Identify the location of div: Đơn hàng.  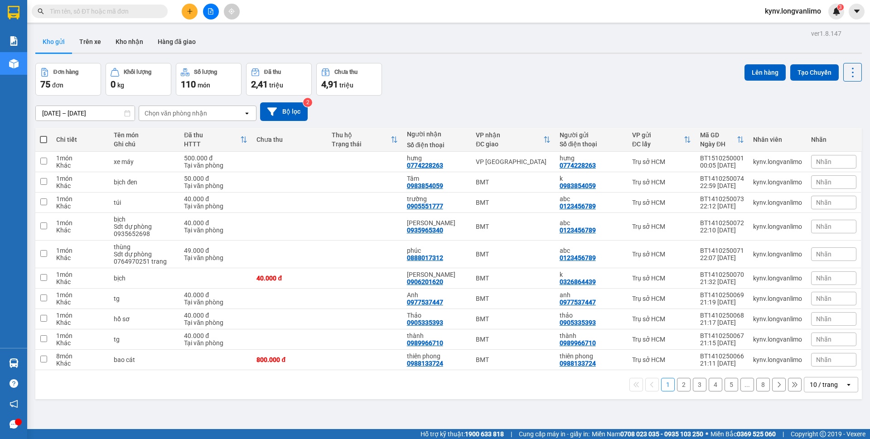
(66, 72).